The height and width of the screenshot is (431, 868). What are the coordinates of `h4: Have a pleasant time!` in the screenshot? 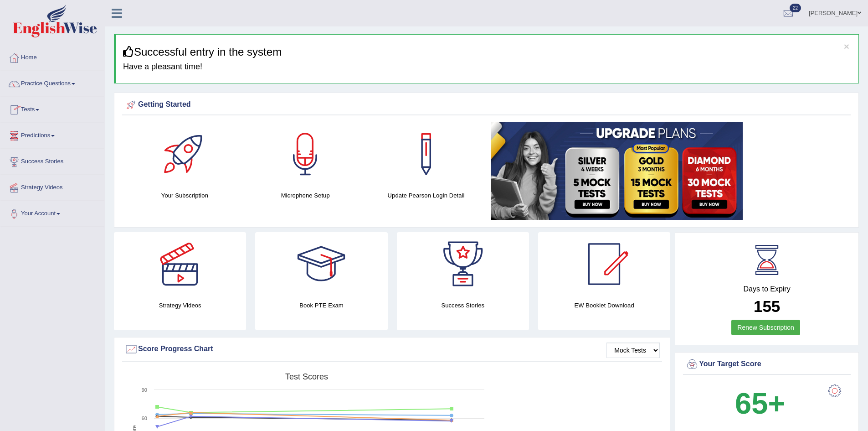 It's located at (487, 67).